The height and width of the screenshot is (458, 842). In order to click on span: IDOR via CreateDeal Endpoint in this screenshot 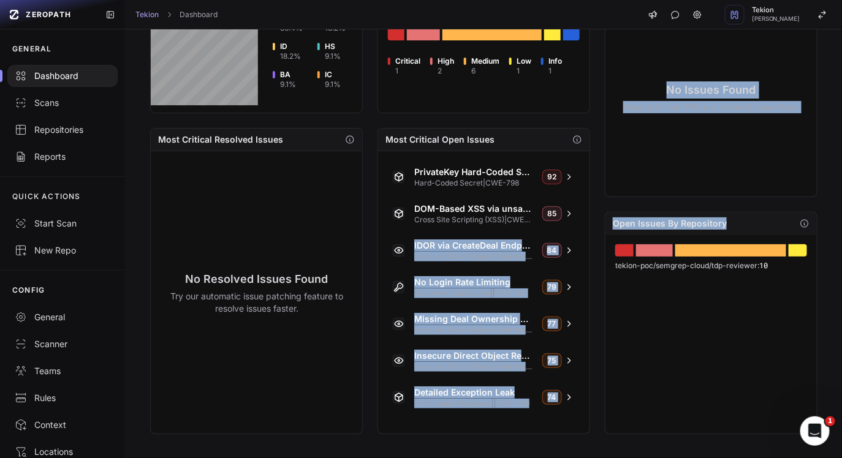, I will do `click(473, 246)`.